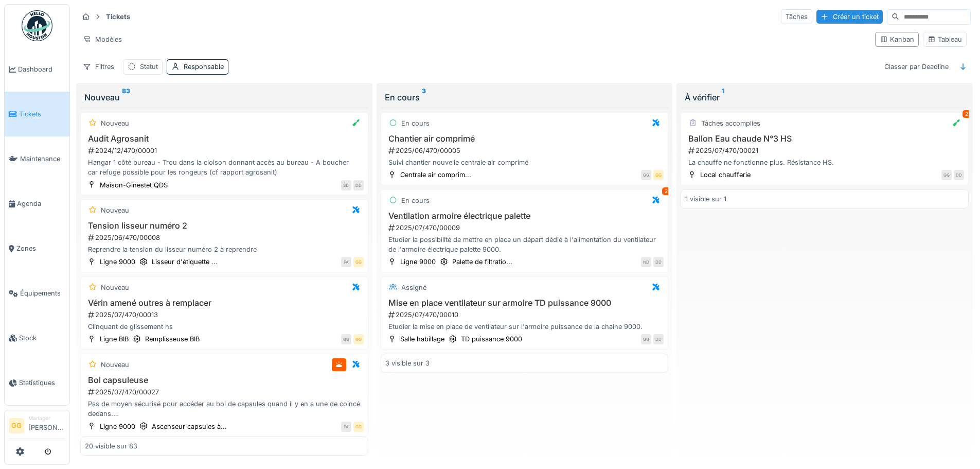 The image size is (980, 469). Describe the element at coordinates (118, 16) in the screenshot. I see `strong: Tickets` at that location.